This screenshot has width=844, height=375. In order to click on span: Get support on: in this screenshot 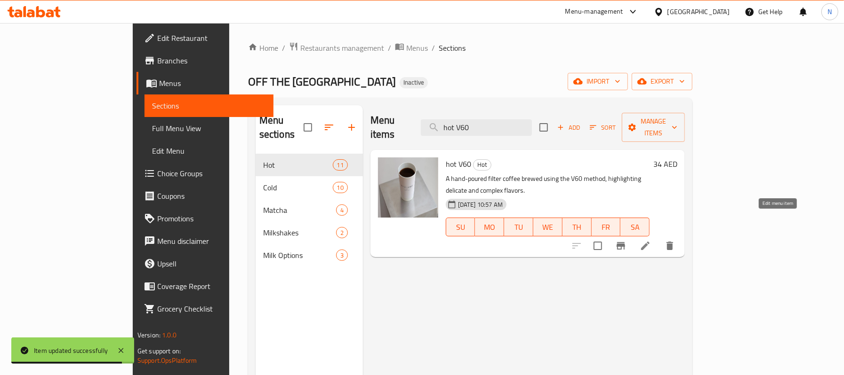, I will do `click(159, 351)`.